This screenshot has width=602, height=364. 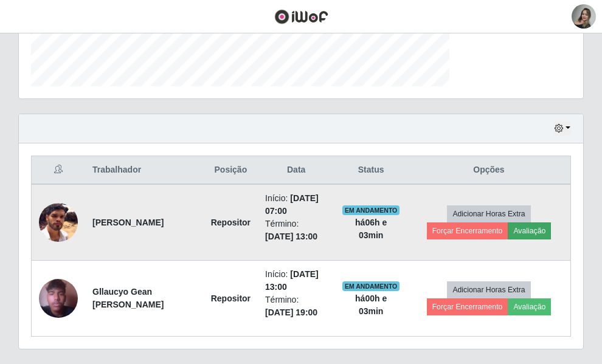 I want to click on th: Trabalhador, so click(x=144, y=170).